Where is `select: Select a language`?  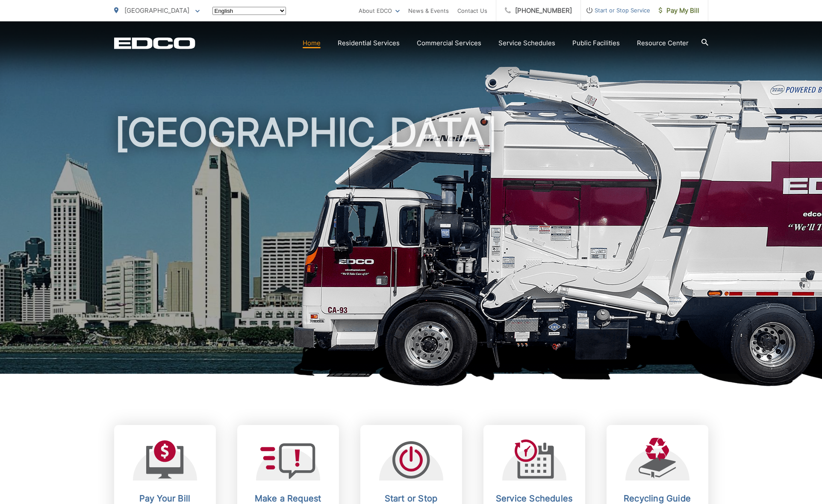 select: Select a language is located at coordinates (249, 11).